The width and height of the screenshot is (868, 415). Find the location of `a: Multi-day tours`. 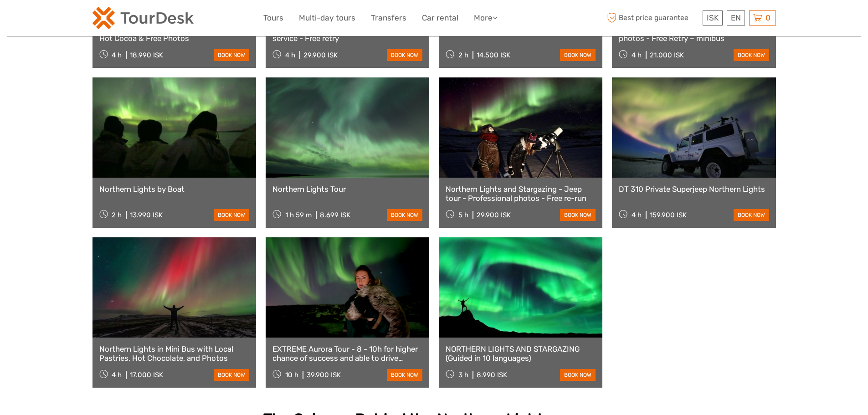

a: Multi-day tours is located at coordinates (327, 18).